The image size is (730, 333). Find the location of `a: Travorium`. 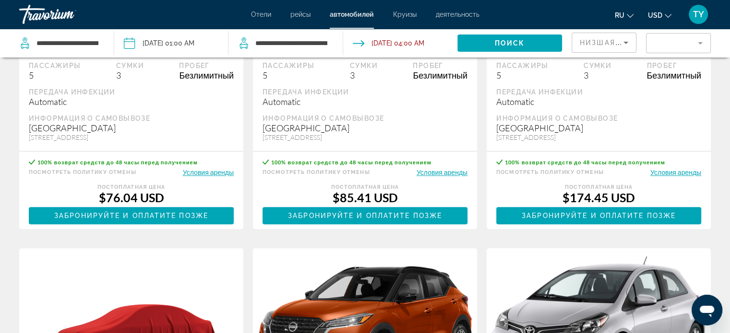

a: Travorium is located at coordinates (67, 14).